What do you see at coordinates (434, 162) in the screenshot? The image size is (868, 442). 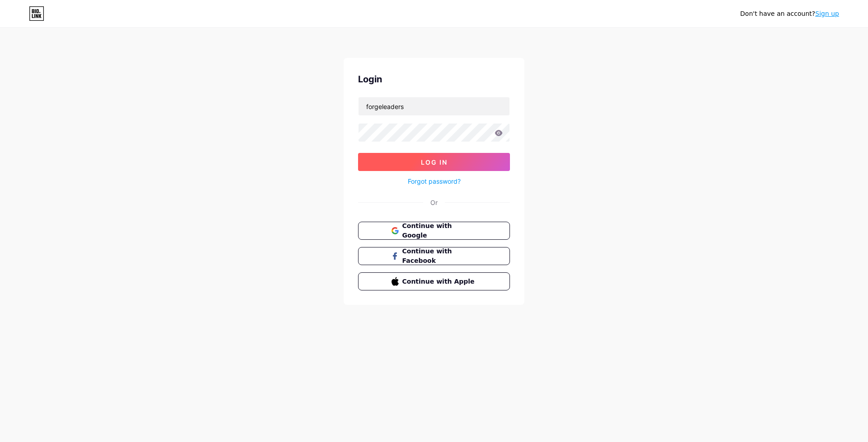 I see `span: Log In` at bounding box center [434, 162].